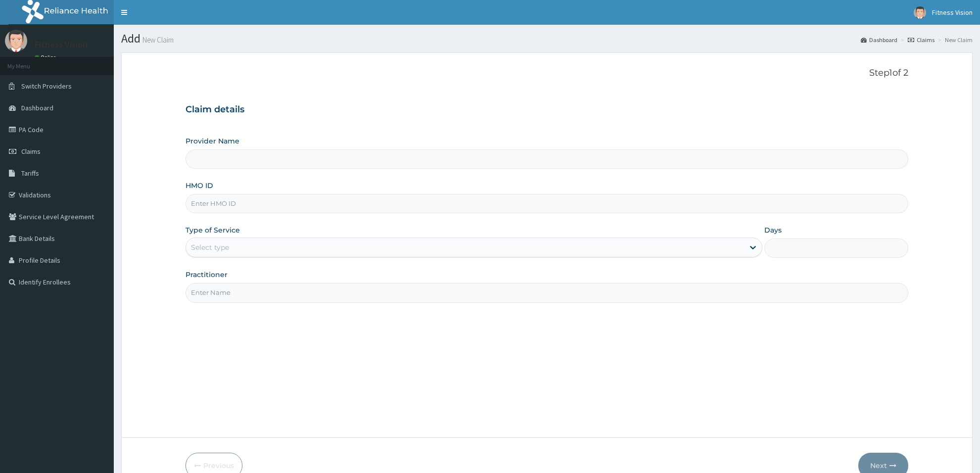 The image size is (980, 473). I want to click on h3: Claim details, so click(547, 110).